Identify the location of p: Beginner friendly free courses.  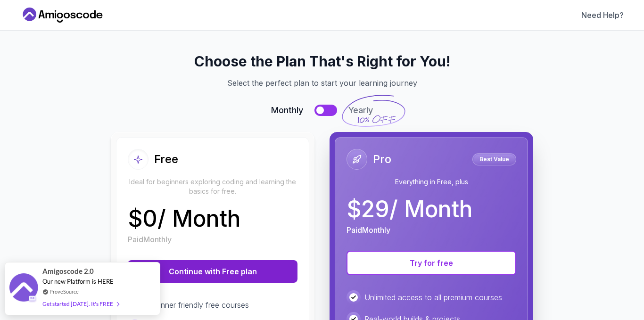
(197, 305).